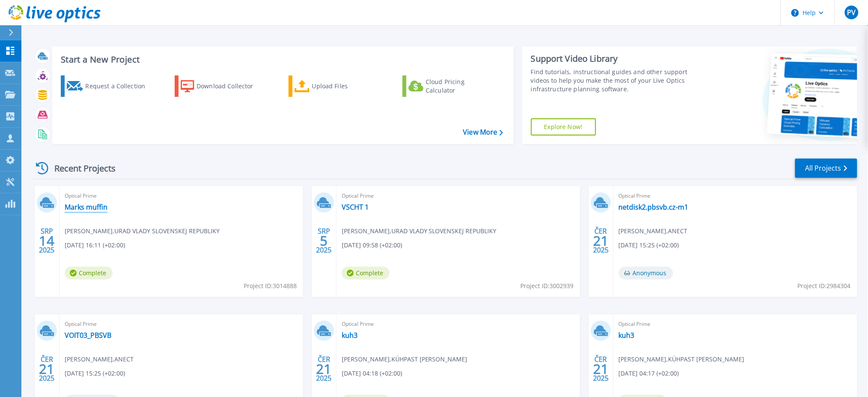  I want to click on a: View More, so click(483, 132).